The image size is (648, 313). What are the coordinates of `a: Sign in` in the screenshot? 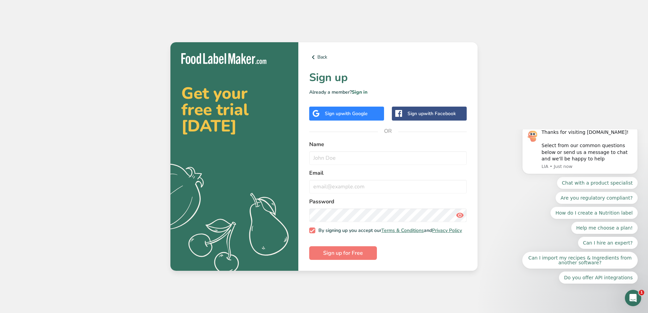 It's located at (359, 92).